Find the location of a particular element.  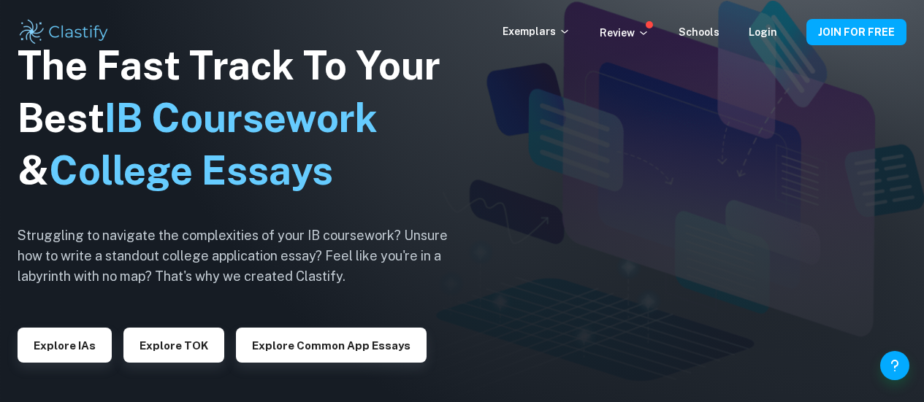

a: Explore IAs is located at coordinates (64, 345).